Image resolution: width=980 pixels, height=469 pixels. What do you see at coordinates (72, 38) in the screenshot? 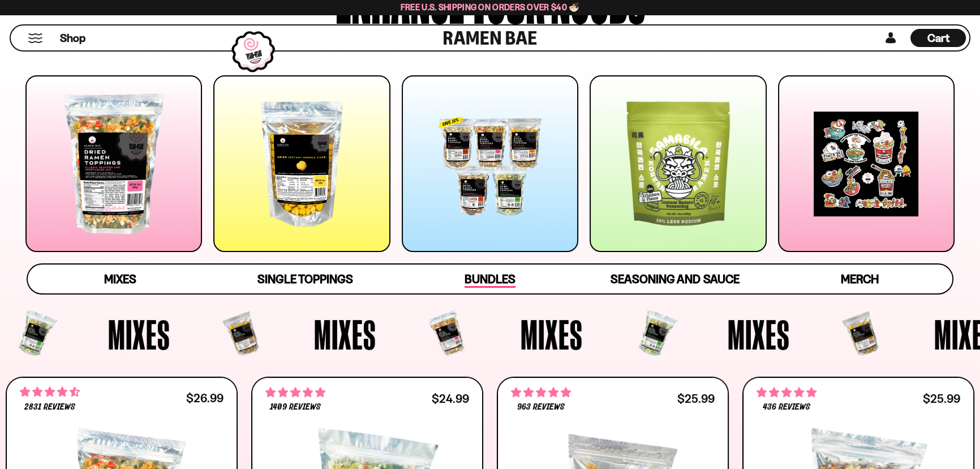
I see `a: Shop` at bounding box center [72, 38].